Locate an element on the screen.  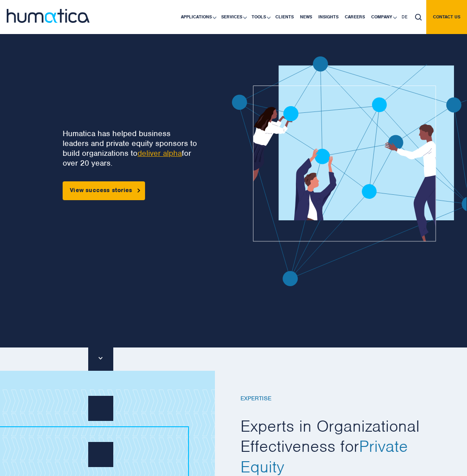
img: logo is located at coordinates (48, 16).